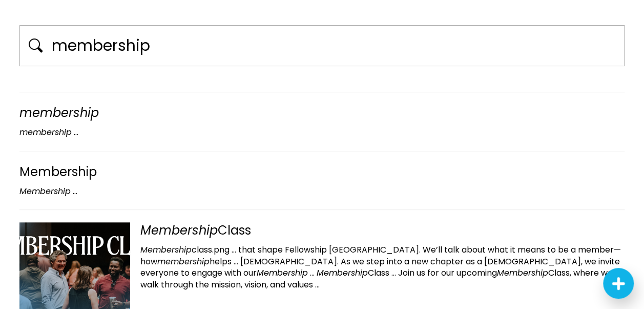 The image size is (644, 309). What do you see at coordinates (185, 249) in the screenshot?
I see `span: class.png` at bounding box center [185, 249].